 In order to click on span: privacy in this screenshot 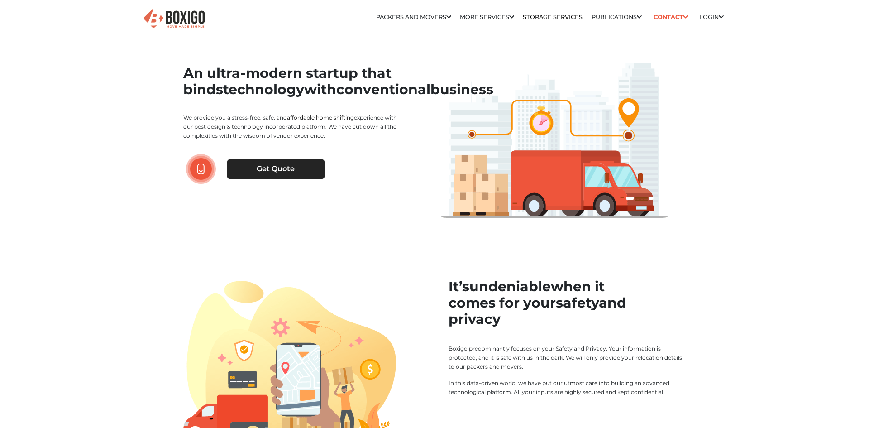, I will do `click(474, 319)`.